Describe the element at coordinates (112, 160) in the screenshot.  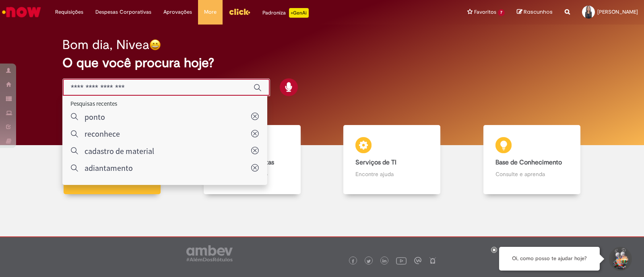
I see `a: Tirar dúvidas Tirar dúvidas com Lupi Assist e Gen Ai` at that location.